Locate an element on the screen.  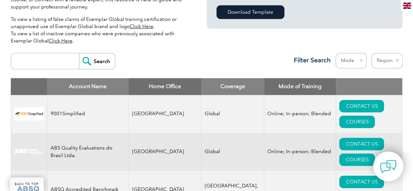
th: Home Office: activate to sort column ascending is located at coordinates (165, 87).